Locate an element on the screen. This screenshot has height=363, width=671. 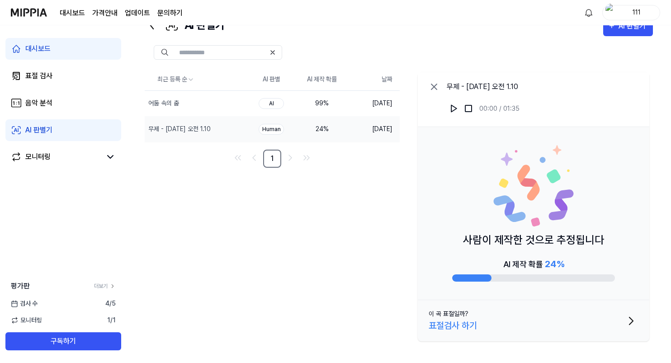
img: profile is located at coordinates (611, 13).